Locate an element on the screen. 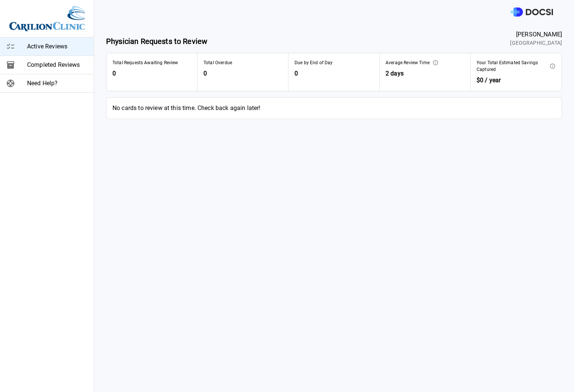 This screenshot has height=392, width=574. img: DOCSI Logo is located at coordinates (531, 12).